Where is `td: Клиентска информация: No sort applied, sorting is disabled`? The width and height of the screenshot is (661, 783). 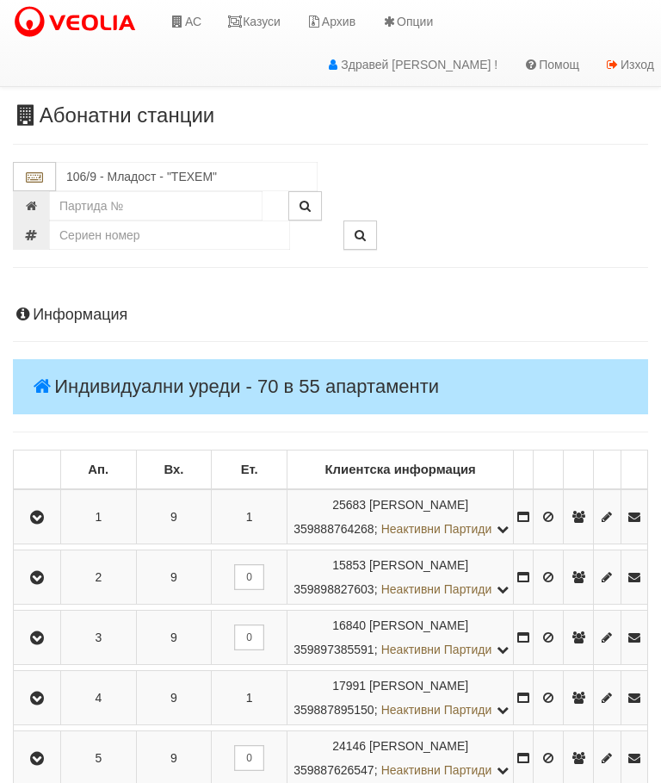
td: Клиентска информация: No sort applied, sorting is disabled is located at coordinates (400, 470).